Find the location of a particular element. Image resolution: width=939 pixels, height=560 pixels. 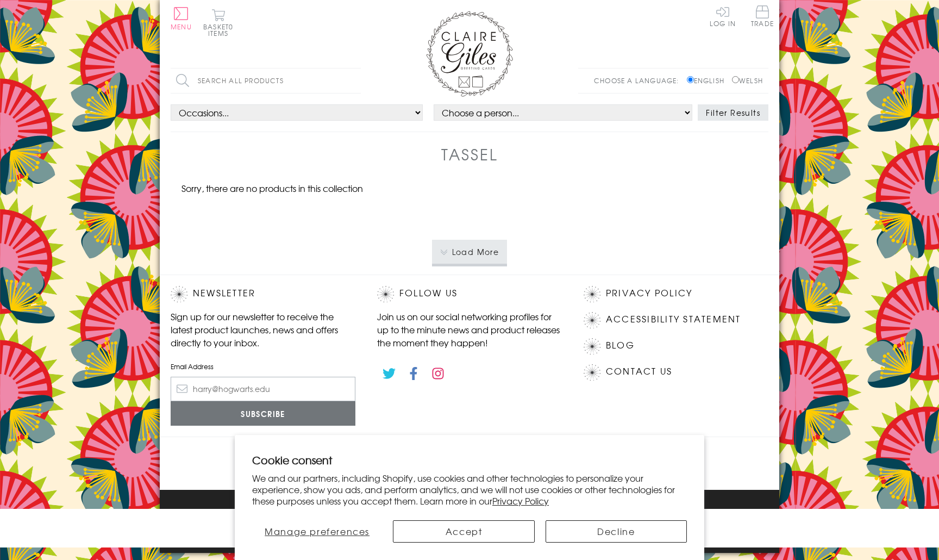

p: Choose a language: is located at coordinates (639, 80).